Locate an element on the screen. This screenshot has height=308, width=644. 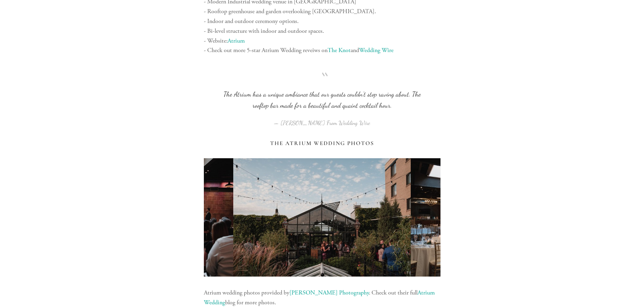
a: Wedding Wire is located at coordinates (376, 50).